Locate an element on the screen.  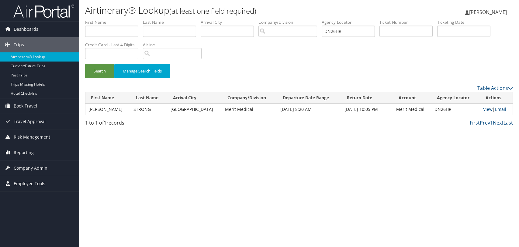
span: Reporting is located at coordinates (24, 152).